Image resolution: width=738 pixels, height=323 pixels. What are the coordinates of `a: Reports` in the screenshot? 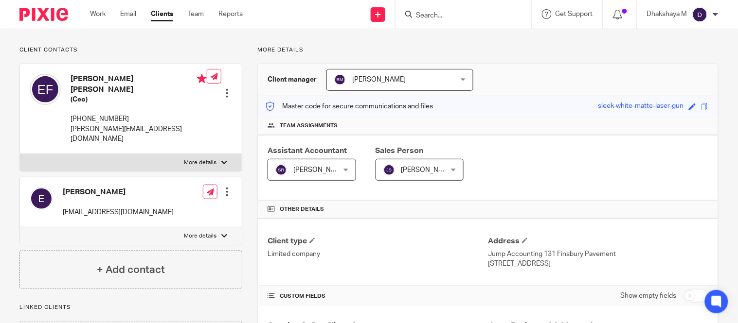 It's located at (231, 14).